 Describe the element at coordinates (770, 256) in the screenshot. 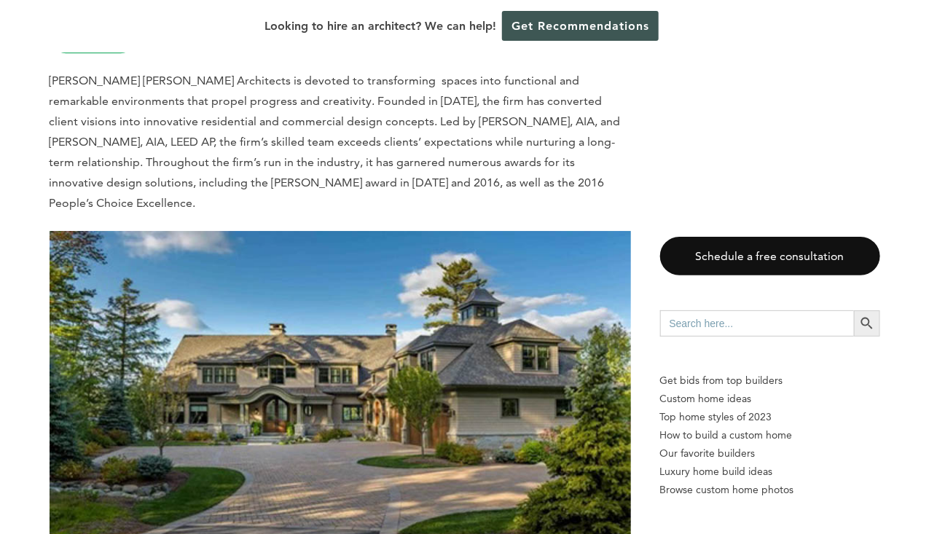

I see `a: Schedule a free consultation` at that location.